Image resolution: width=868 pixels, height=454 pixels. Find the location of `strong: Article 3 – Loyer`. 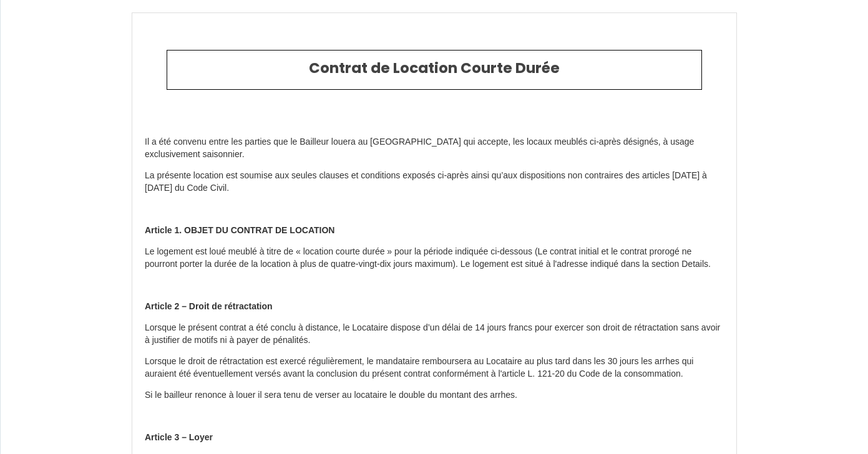

strong: Article 3 – Loyer is located at coordinates (178, 437).